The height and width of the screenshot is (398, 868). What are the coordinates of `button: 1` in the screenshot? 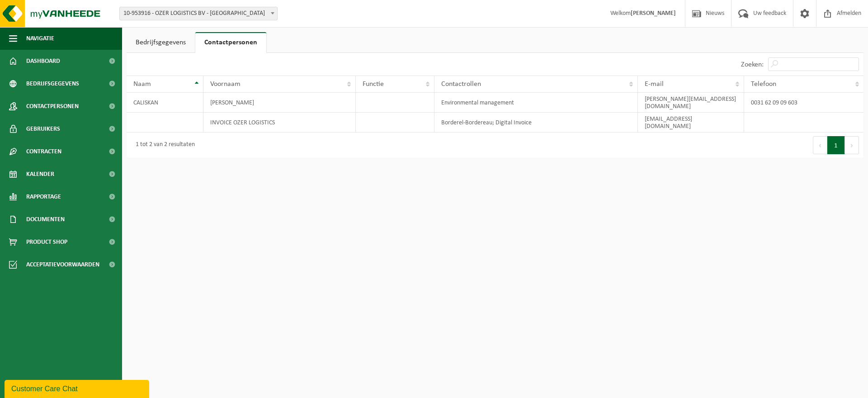 It's located at (836, 145).